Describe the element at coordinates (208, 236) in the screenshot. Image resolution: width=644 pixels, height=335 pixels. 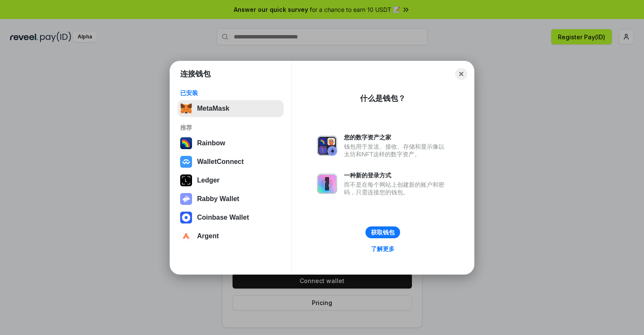
I see `div: Argent` at that location.